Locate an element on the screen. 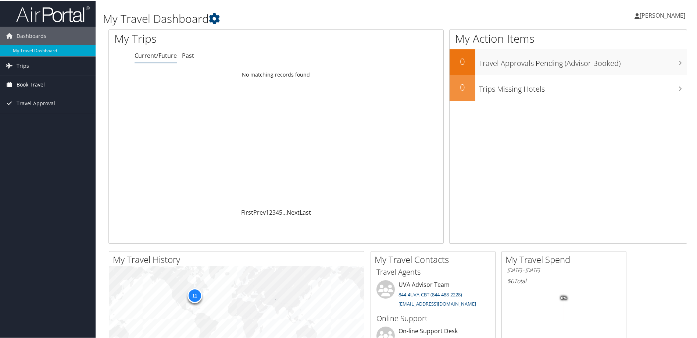  img: airportal-logo.png is located at coordinates (53, 13).